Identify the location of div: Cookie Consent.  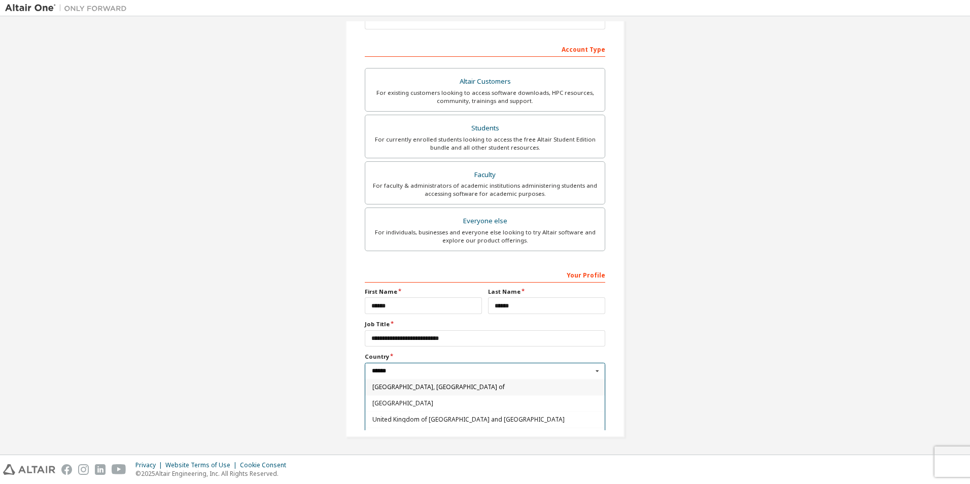
(266, 465).